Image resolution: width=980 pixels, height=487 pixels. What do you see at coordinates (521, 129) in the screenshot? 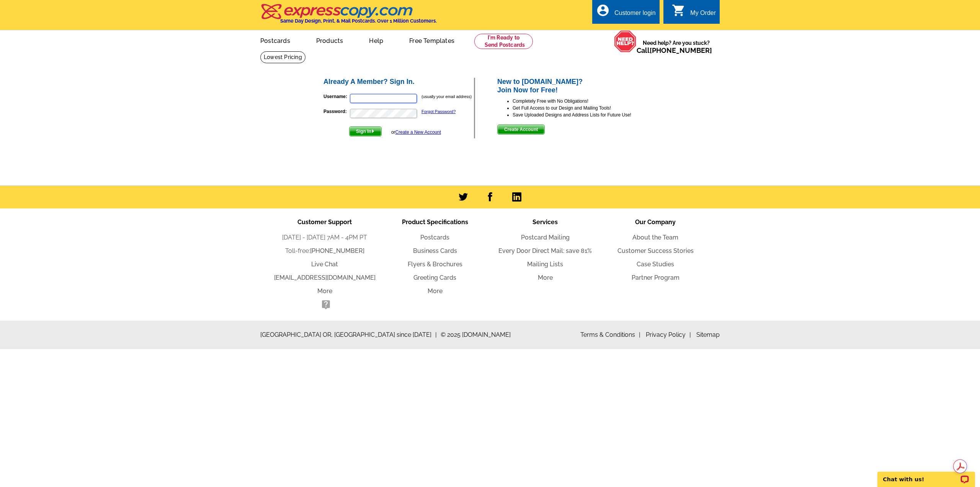
I see `button: Create Account` at bounding box center [521, 129].